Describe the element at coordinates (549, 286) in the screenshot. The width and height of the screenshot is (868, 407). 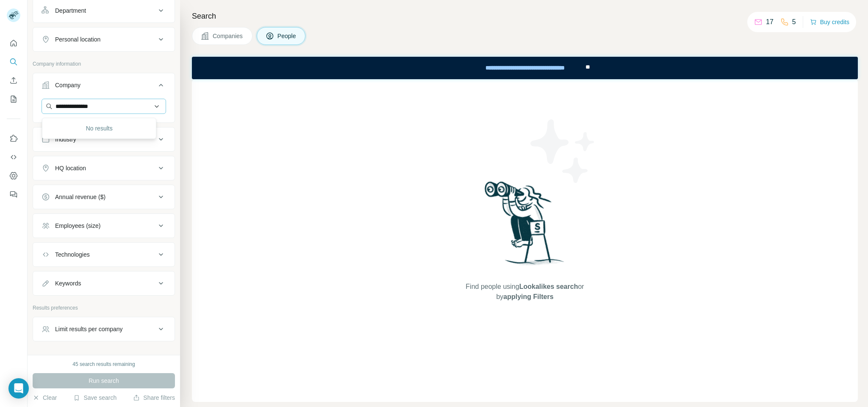
I see `span: Lookalikes search` at that location.